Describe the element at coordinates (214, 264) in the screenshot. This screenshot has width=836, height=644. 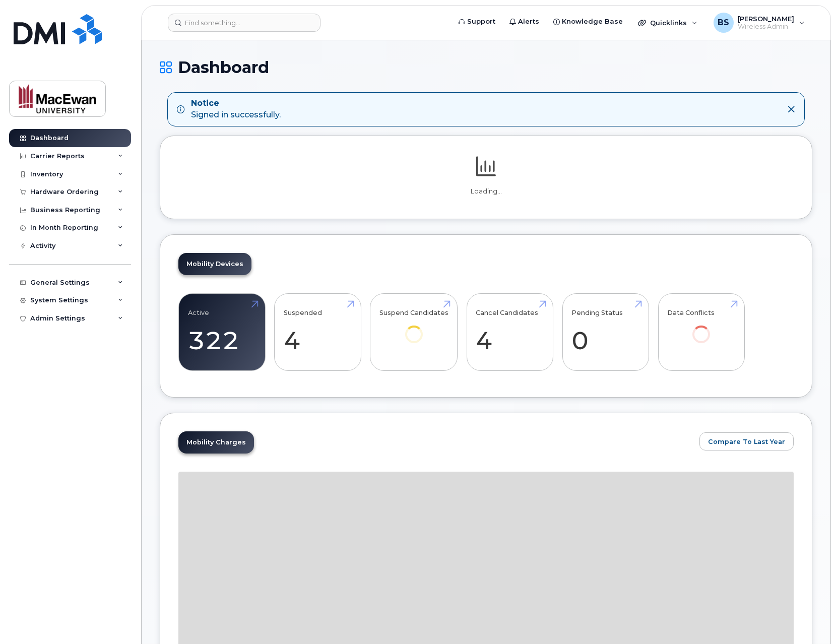
I see `a: Mobility Devices` at that location.